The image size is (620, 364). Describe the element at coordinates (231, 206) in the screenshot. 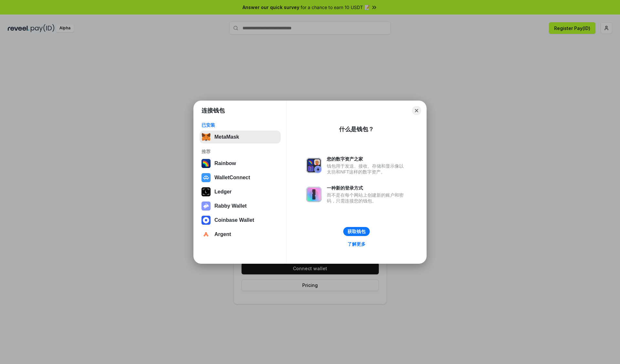

I see `div: Rabby Wallet` at that location.